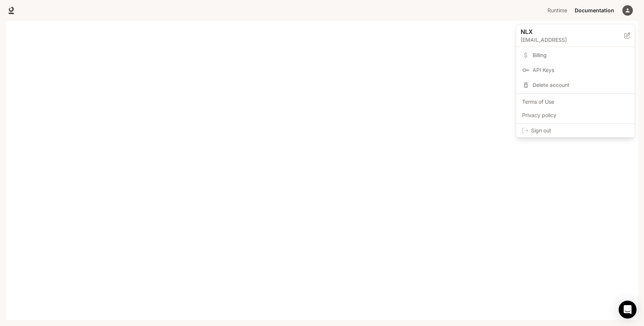 This screenshot has height=326, width=644. Describe the element at coordinates (581, 70) in the screenshot. I see `span: API Keys` at that location.